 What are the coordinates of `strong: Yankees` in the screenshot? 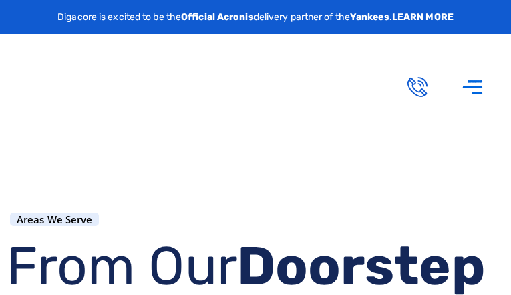 It's located at (369, 17).